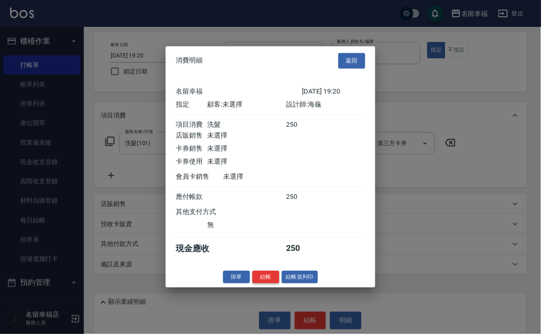 The width and height of the screenshot is (541, 334). I want to click on div: 卡券使用, so click(191, 161).